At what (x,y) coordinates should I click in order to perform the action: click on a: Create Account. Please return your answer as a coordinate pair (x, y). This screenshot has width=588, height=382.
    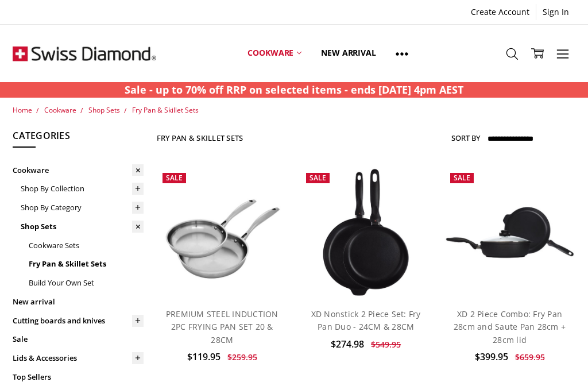
    Looking at the image, I should click on (500, 12).